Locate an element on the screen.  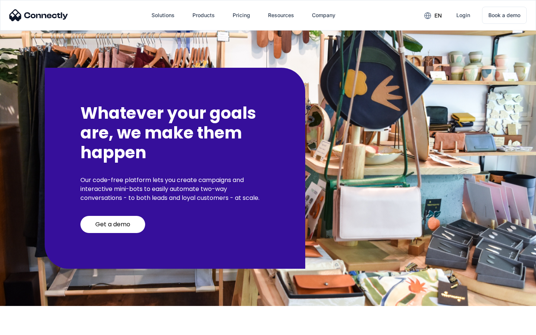
a: Book a demo is located at coordinates (505, 15).